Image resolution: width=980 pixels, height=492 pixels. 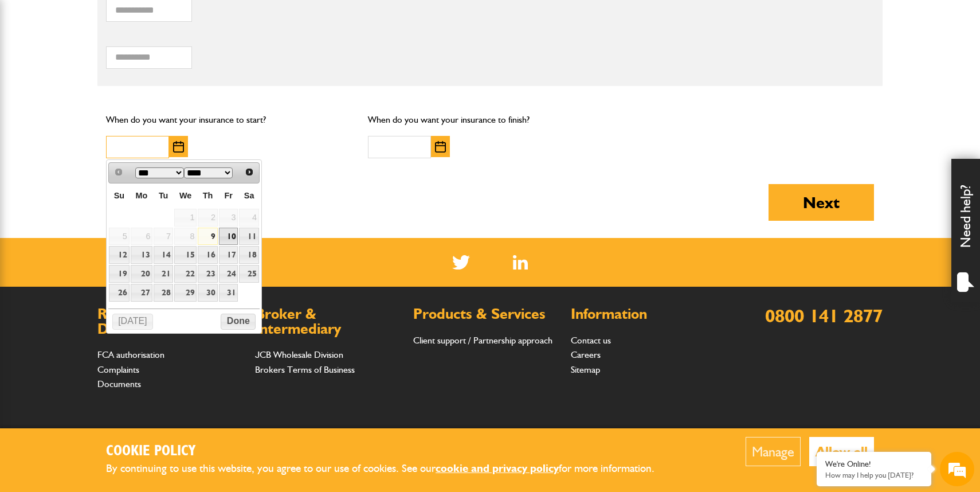 What do you see at coordinates (249, 254) in the screenshot?
I see `a: 18` at bounding box center [249, 254].